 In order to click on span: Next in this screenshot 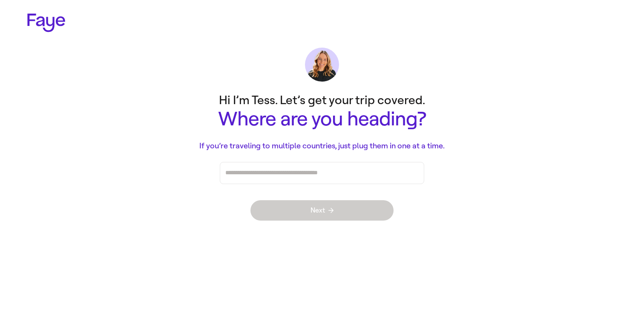, I will do `click(322, 211)`.